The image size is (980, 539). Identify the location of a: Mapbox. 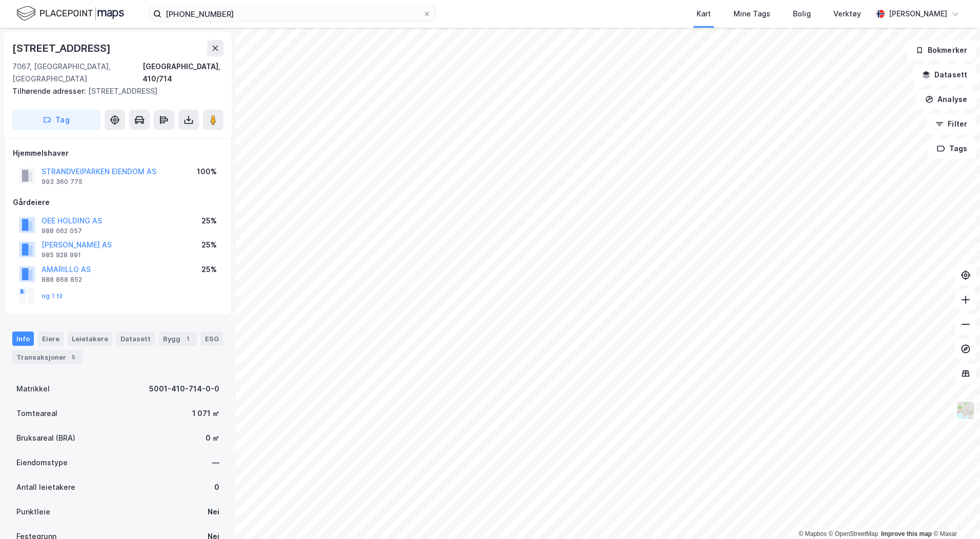
(812, 534).